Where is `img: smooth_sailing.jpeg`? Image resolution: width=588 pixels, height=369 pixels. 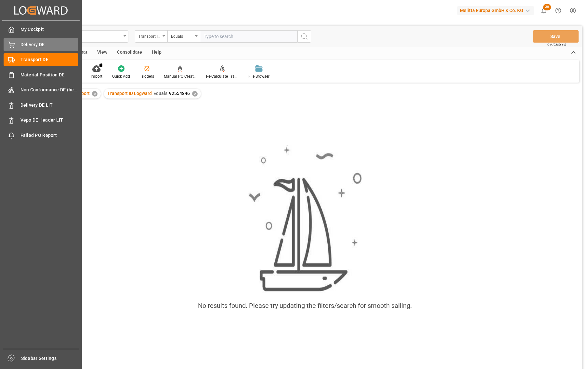 img: smooth_sailing.jpeg is located at coordinates (305, 219).